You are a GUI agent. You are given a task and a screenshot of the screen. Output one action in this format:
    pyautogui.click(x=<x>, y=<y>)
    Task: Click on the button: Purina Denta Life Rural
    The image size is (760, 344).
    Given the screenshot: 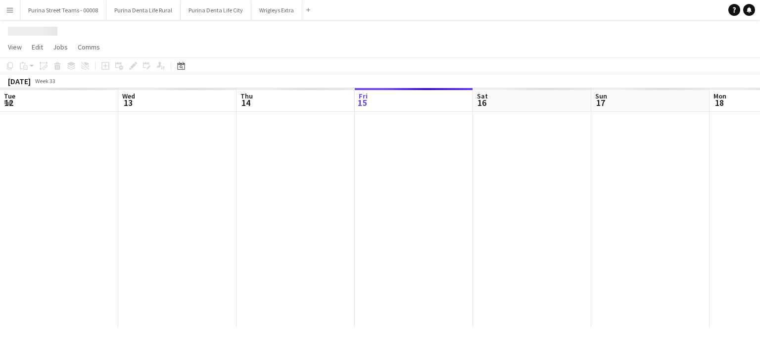 What is the action you would take?
    pyautogui.click(x=144, y=10)
    